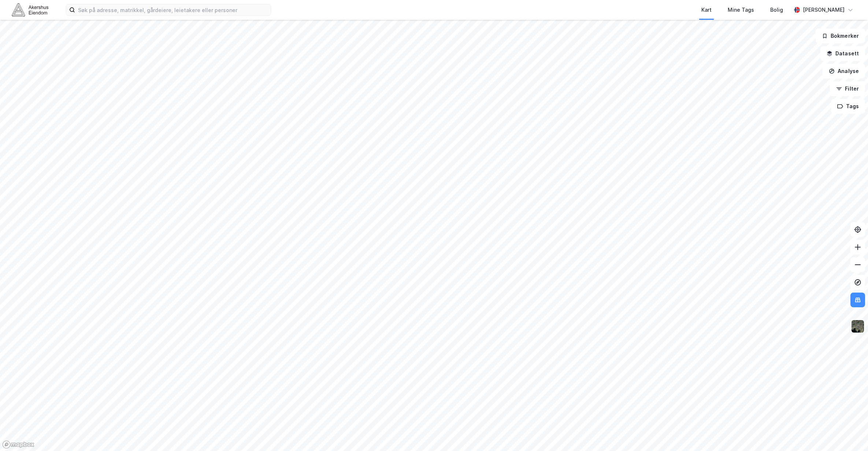 This screenshot has width=868, height=451. What do you see at coordinates (858, 326) in the screenshot?
I see `img: 9k=` at bounding box center [858, 326].